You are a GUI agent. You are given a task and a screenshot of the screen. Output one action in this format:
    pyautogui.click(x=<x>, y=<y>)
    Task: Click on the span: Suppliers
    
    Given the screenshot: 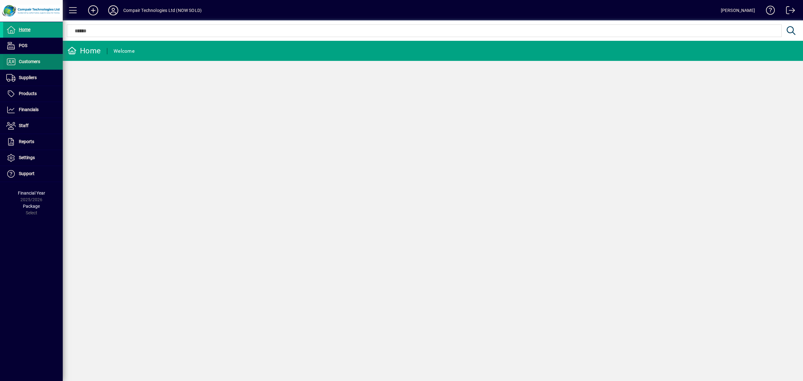 What is the action you would take?
    pyautogui.click(x=28, y=77)
    